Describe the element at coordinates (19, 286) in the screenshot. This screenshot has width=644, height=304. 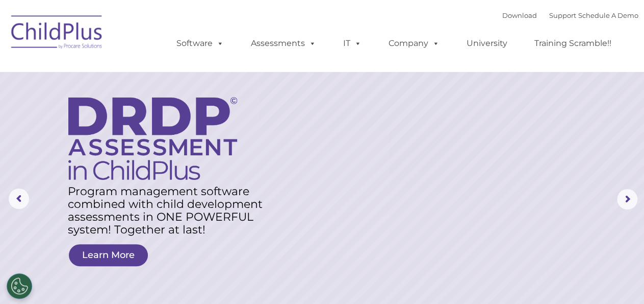
I see `button: Cookies Settings` at that location.